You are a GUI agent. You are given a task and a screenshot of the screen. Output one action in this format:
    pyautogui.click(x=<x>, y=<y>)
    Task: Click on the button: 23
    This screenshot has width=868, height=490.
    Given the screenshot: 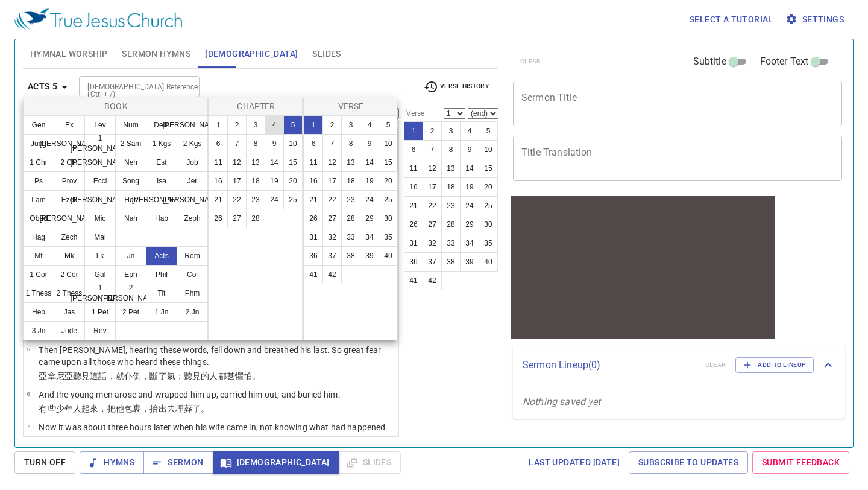 What is the action you would take?
    pyautogui.click(x=256, y=200)
    